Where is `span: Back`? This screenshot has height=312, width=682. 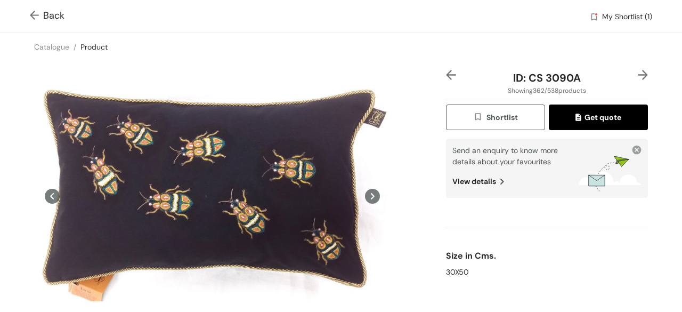 span: Back is located at coordinates (47, 15).